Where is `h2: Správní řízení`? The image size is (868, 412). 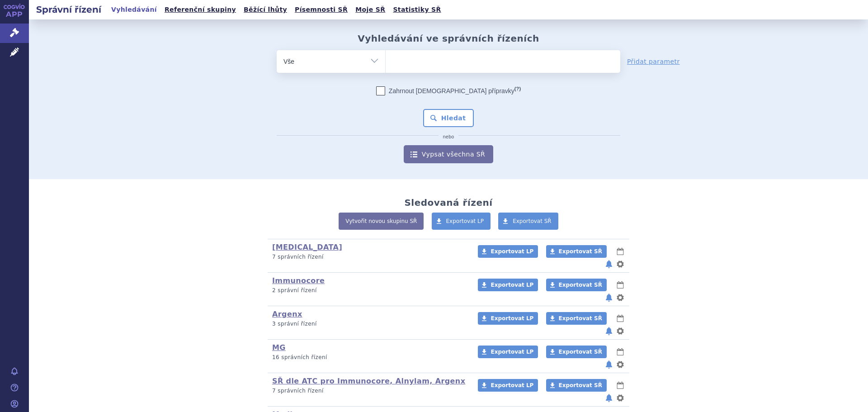
h2: Správní řízení is located at coordinates (69, 9).